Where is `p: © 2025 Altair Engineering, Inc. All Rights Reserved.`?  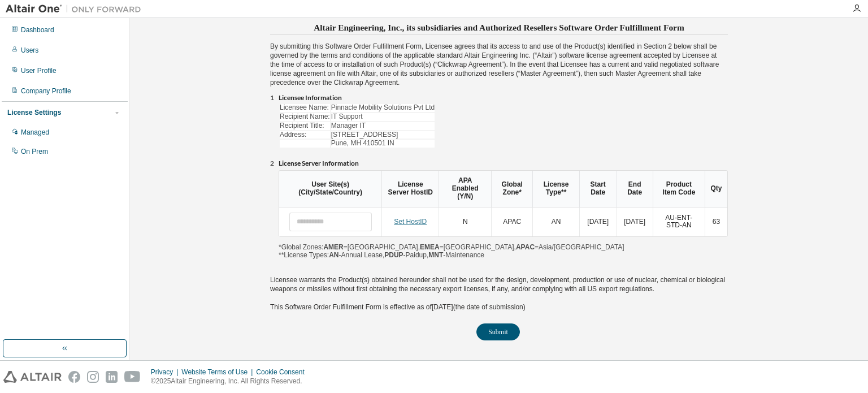 p: © 2025 Altair Engineering, Inc. All Rights Reserved. is located at coordinates (231, 381).